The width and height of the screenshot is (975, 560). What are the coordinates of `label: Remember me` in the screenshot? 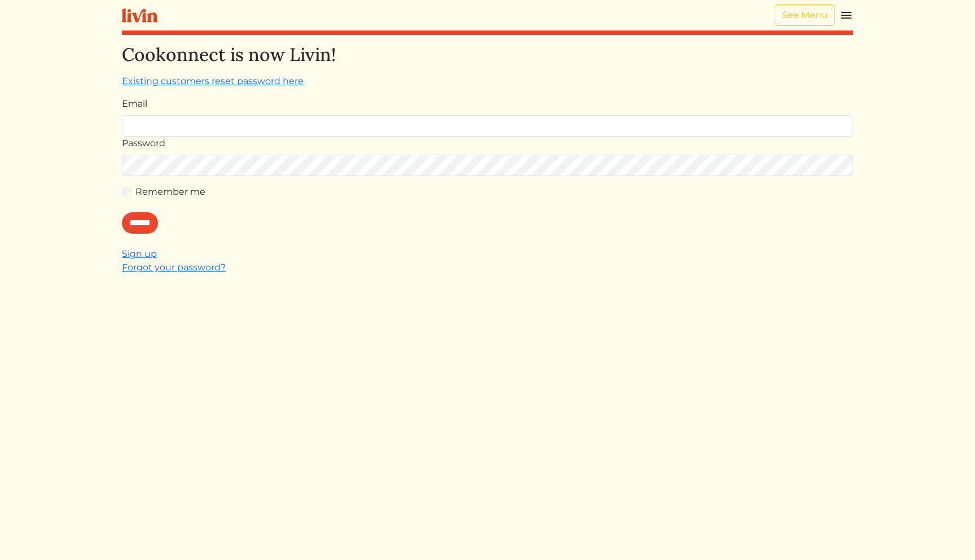 It's located at (170, 192).